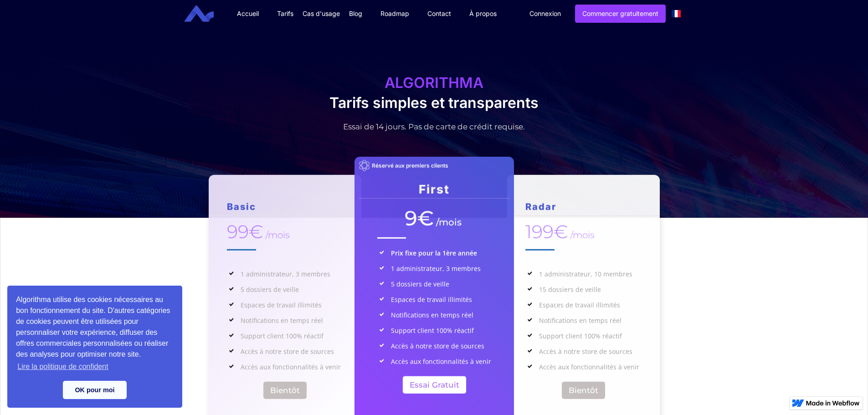 Image resolution: width=868 pixels, height=415 pixels. What do you see at coordinates (95, 346) in the screenshot?
I see `div: cookieconsent` at bounding box center [95, 346].